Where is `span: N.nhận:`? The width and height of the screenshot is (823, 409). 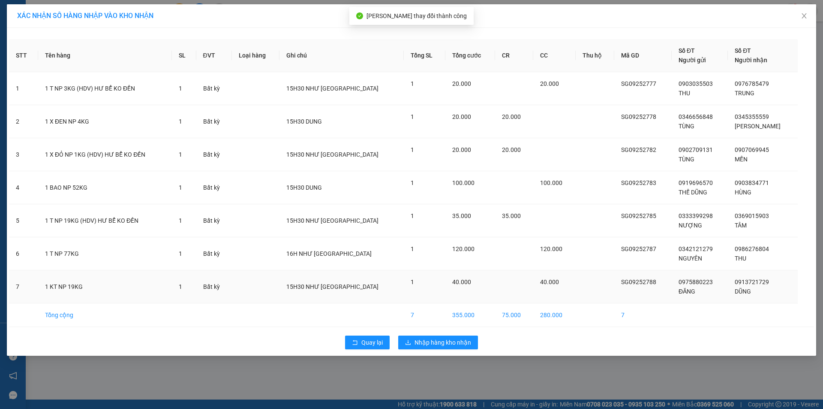 span: N.nhận: is located at coordinates (61, 57).